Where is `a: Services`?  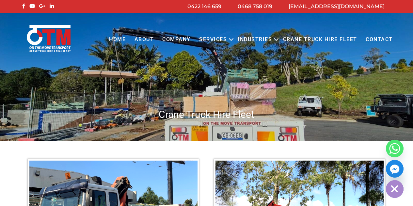 a: Services is located at coordinates (213, 40).